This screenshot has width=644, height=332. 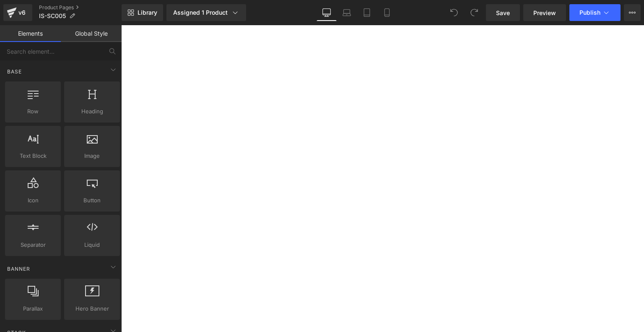 I want to click on a: Global Style, so click(x=91, y=33).